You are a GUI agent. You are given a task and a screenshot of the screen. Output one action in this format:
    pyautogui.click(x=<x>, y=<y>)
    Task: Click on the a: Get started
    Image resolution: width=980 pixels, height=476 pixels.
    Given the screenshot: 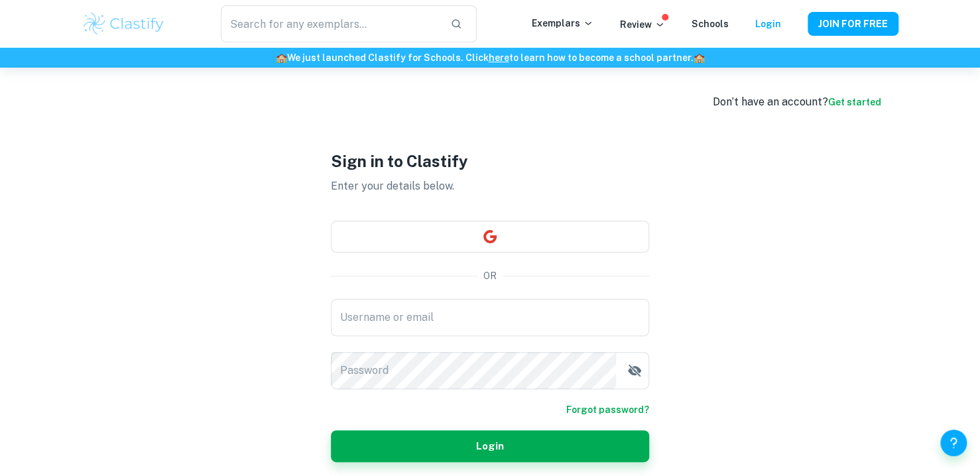 What is the action you would take?
    pyautogui.click(x=855, y=102)
    